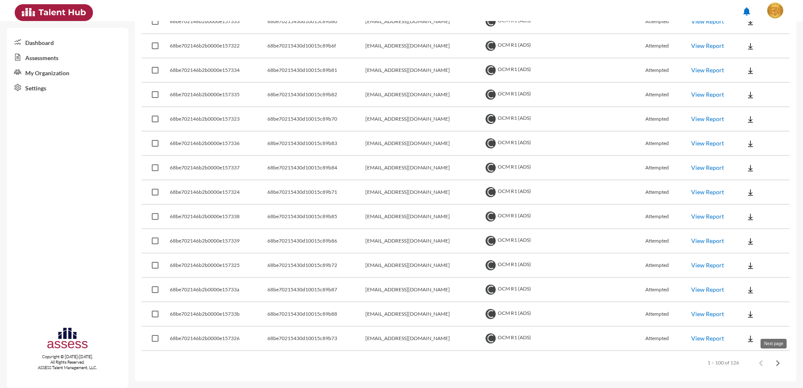 This screenshot has width=803, height=388. Describe the element at coordinates (316, 241) in the screenshot. I see `td: 68be70215430d10015c89b86` at that location.